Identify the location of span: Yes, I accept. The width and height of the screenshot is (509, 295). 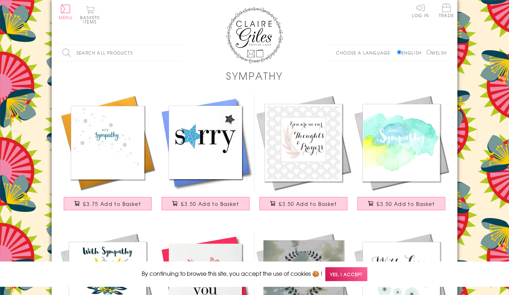
(346, 274).